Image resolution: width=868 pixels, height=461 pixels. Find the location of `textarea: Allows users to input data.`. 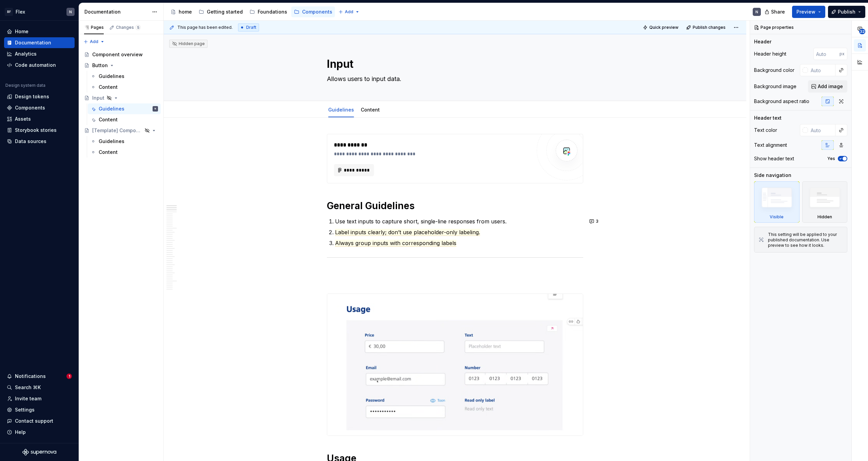

textarea: Allows users to input data. is located at coordinates (453, 79).